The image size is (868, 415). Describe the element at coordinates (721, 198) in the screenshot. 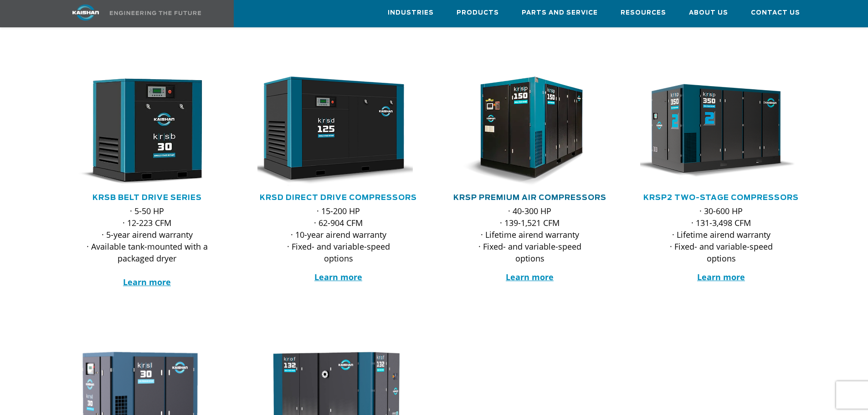

I see `a: KRSP2 Two-Stage Compressors` at that location.